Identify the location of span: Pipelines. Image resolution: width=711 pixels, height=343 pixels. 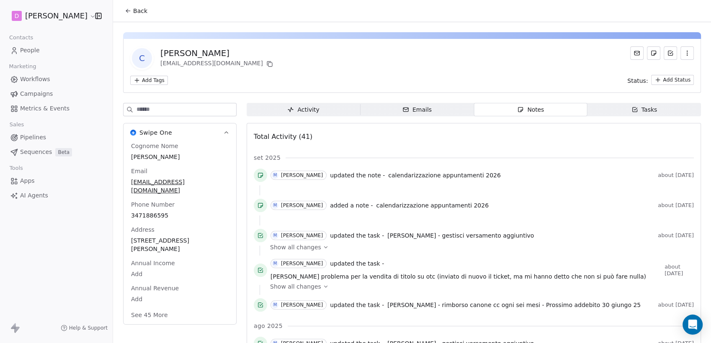
(33, 137).